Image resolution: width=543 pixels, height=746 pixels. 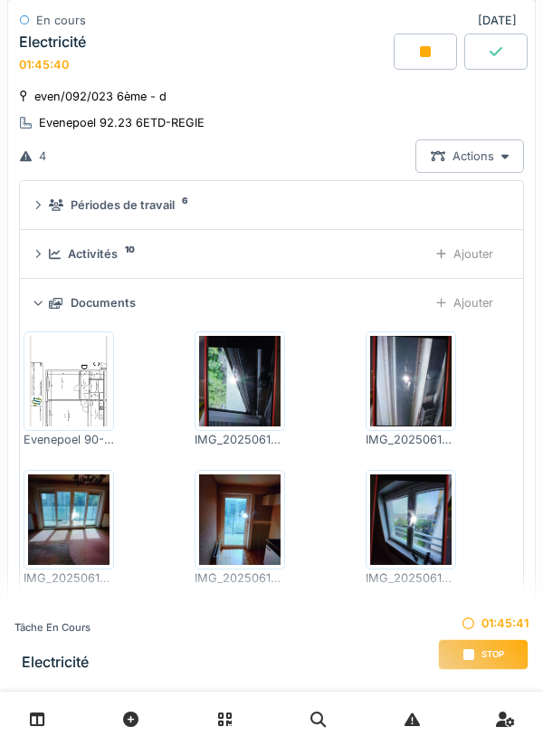 I want to click on div: IMG_20250613_111140_223.jpg, so click(x=411, y=578).